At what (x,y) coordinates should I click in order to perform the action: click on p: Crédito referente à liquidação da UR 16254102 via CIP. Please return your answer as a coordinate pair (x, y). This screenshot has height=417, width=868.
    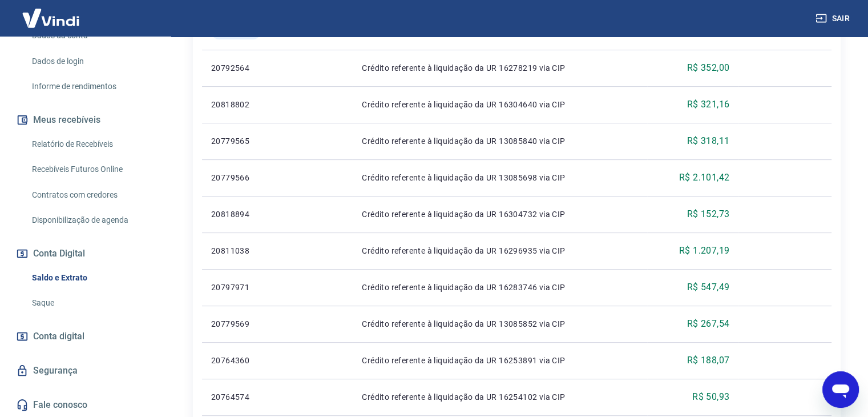
    Looking at the image, I should click on (500, 397).